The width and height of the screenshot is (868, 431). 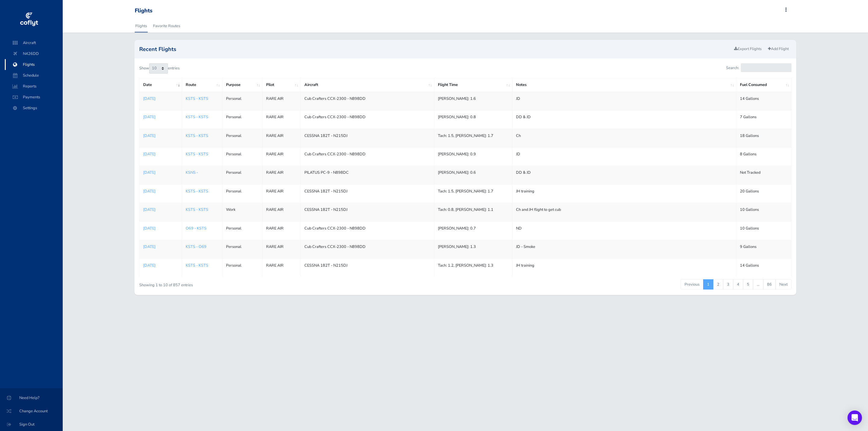 What do you see at coordinates (202, 85) in the screenshot?
I see `th: Route: activate to sort column ascending` at bounding box center [202, 85].